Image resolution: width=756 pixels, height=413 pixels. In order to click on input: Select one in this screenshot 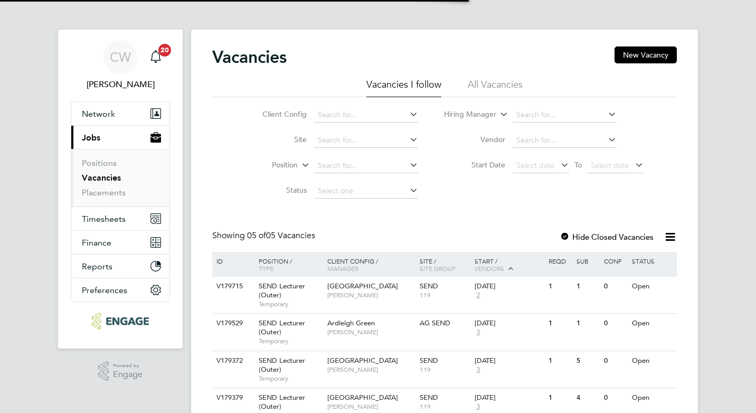, I will do `click(366, 191)`.